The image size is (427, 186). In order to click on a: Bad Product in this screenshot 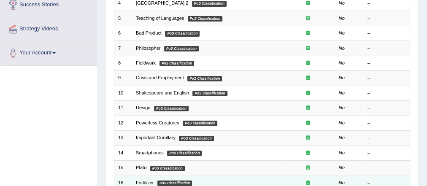, I will do `click(149, 33)`.